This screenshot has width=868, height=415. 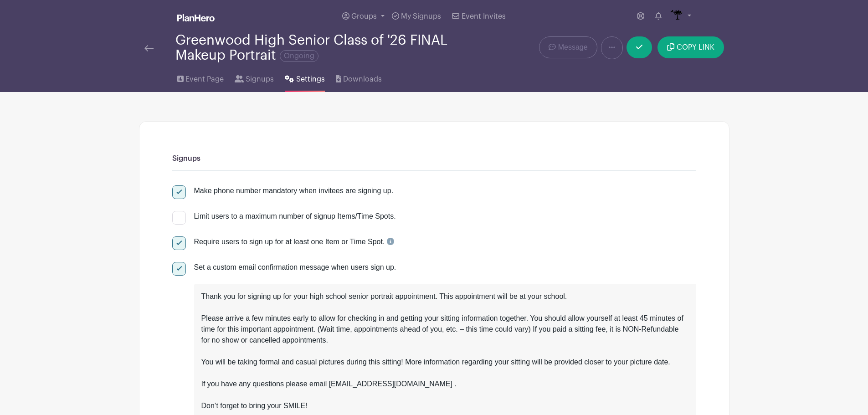 I want to click on div: Thank you for signing up for your high school senior portrait appointment. This appointment will ..., so click(x=445, y=302).